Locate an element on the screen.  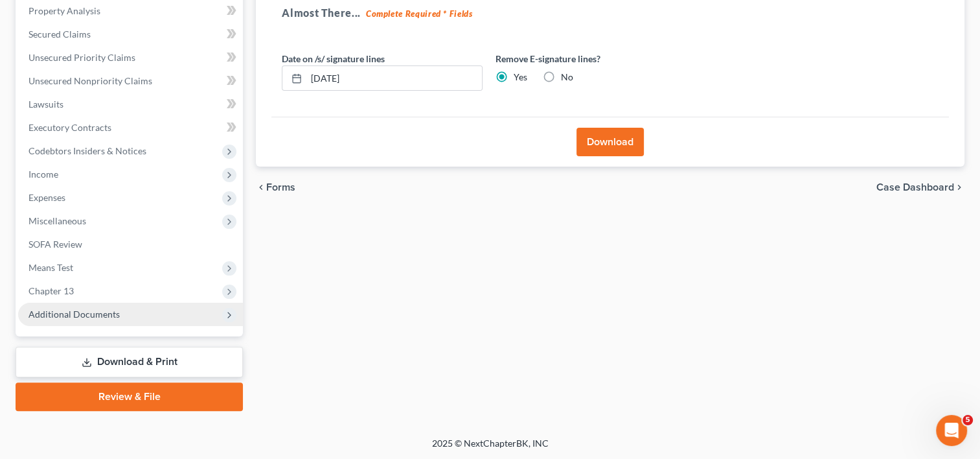
span: Executory Contracts is located at coordinates (70, 127).